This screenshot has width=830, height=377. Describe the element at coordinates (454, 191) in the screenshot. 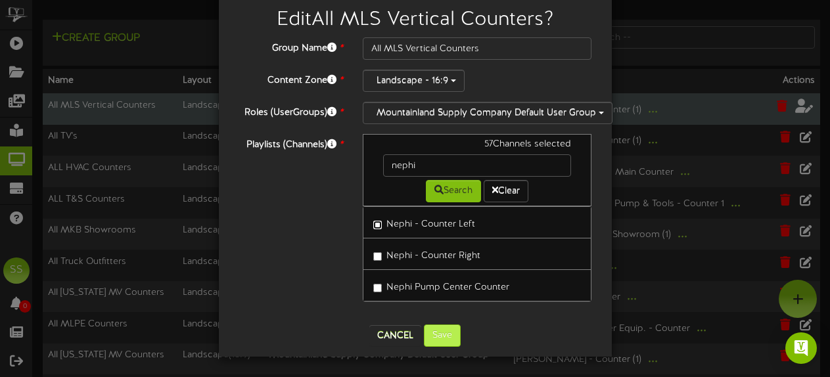

I see `button: Search` at that location.